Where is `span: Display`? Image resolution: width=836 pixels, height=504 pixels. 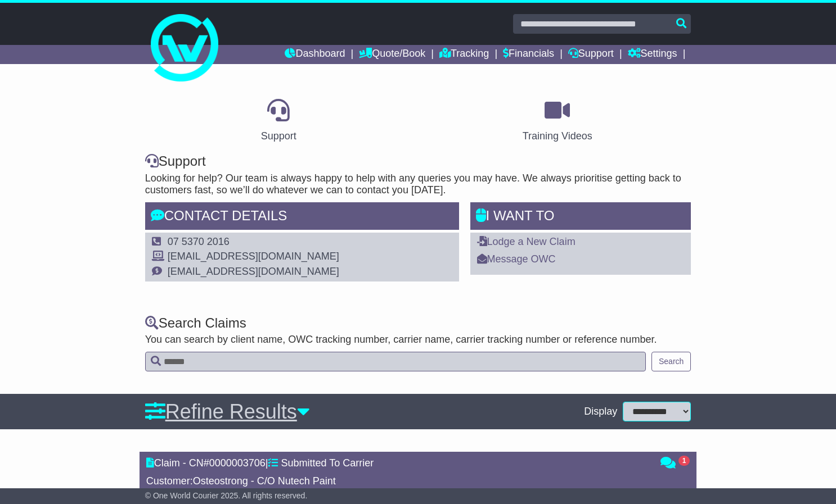 span: Display is located at coordinates (600, 412).